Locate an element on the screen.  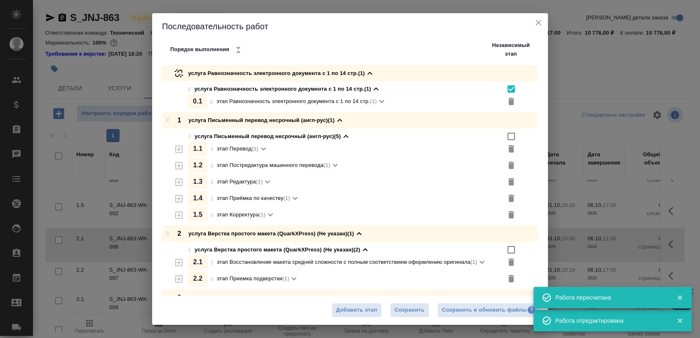
div: 1 . 4 is located at coordinates (198, 198).